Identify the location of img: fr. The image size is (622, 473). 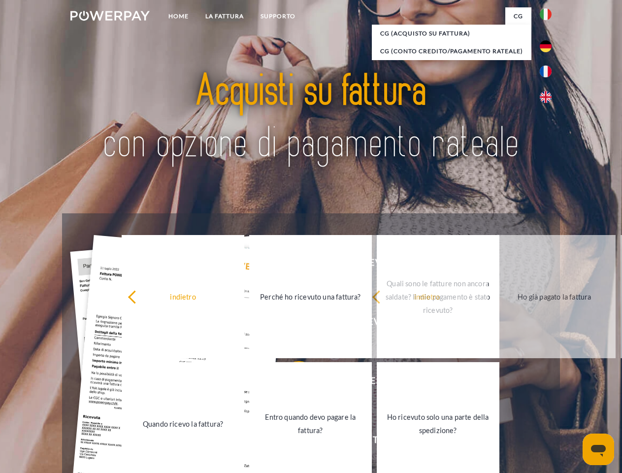
(546, 71).